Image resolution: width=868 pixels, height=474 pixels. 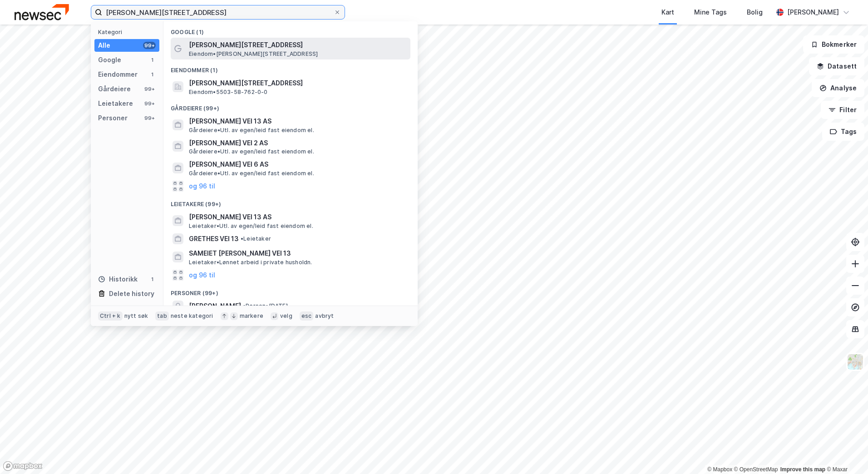 What do you see at coordinates (838, 88) in the screenshot?
I see `button: Analyse` at bounding box center [838, 88].